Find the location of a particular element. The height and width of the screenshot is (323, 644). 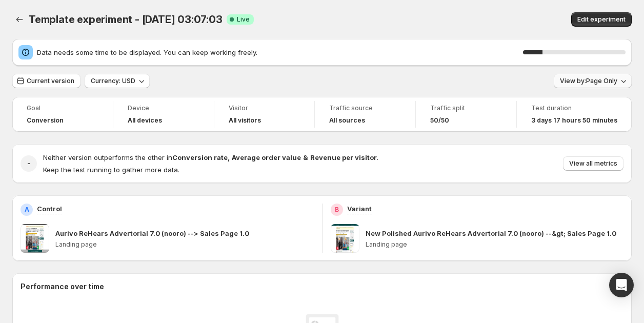

a: Test duration3 days 17 hours 50 minutes is located at coordinates (575, 114).